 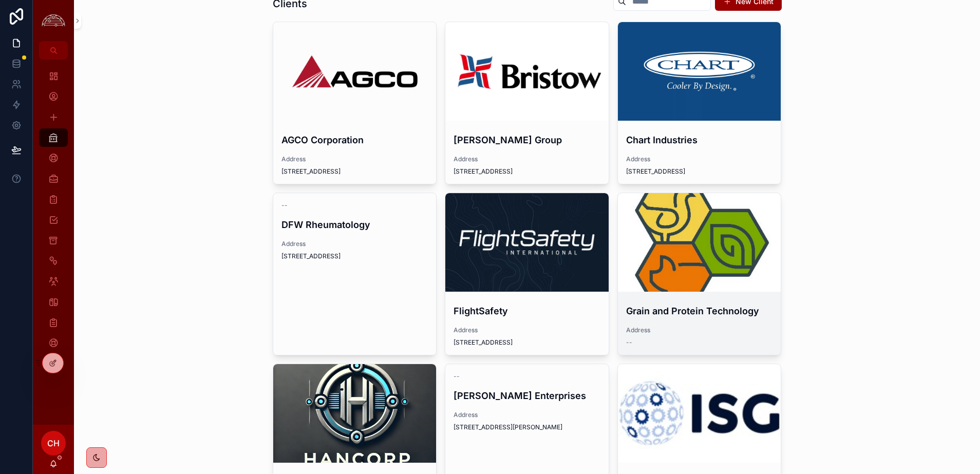 I want to click on div: 778c0795d38c4790889d08bccd6235bd28ab7647284e7b1cd2b3dc64200782bb.png, so click(x=355, y=414).